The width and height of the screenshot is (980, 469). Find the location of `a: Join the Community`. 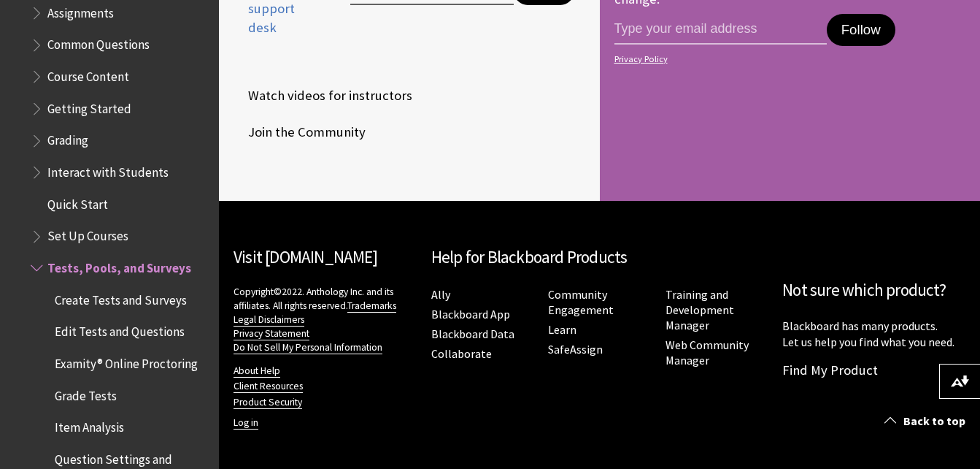

a: Join the Community is located at coordinates (301, 133).